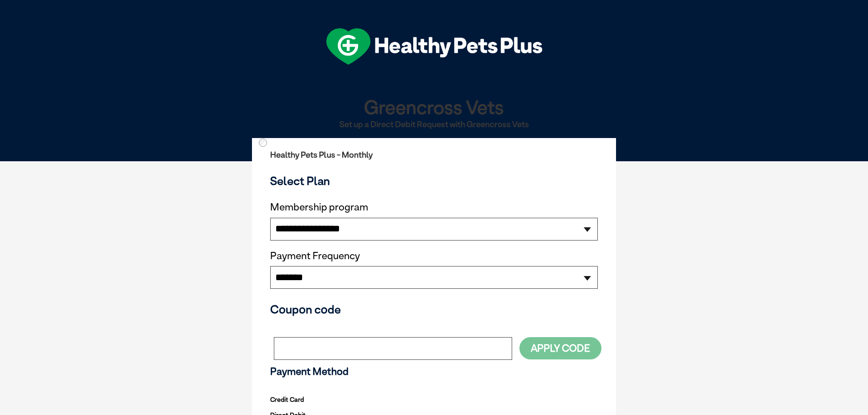 This screenshot has width=868, height=415. What do you see at coordinates (434, 107) in the screenshot?
I see `h1: Greencross Vets` at bounding box center [434, 107].